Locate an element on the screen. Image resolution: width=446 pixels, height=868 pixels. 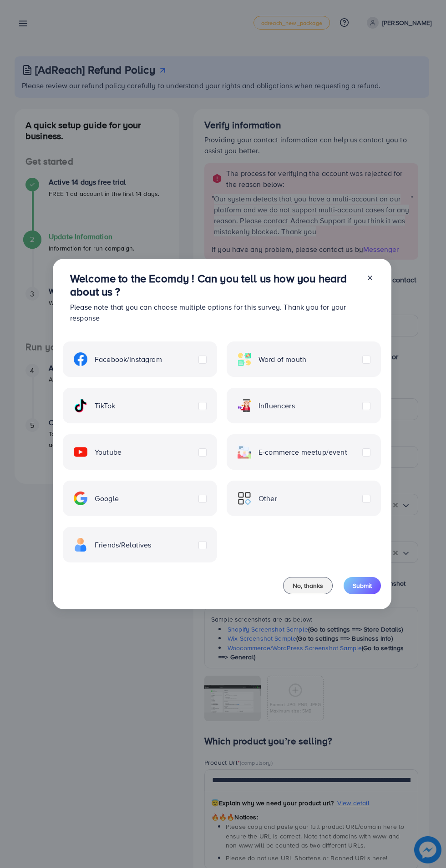
span: Youtube is located at coordinates (108, 452).